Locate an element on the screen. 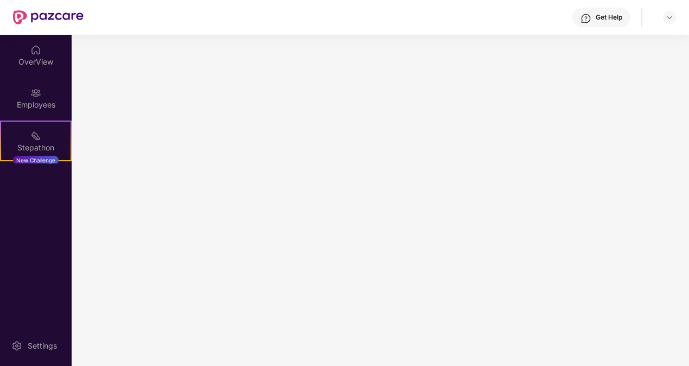 This screenshot has width=689, height=366. img: svg+xml;base64,PHN2ZyBpZD0iRW1wbG95ZWVzIiB4bWxucz0iaHR0cDovL3d3dy53My5vcmcvMjAwMC9zdmciIHdpZHRoPS... is located at coordinates (36, 93).